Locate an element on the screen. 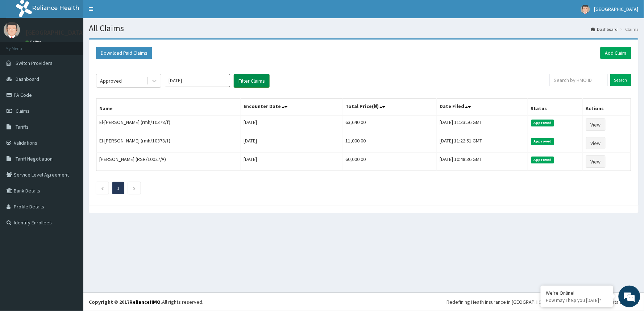 Image resolution: width=644 pixels, height=311 pixels. input: Search is located at coordinates (621, 80).